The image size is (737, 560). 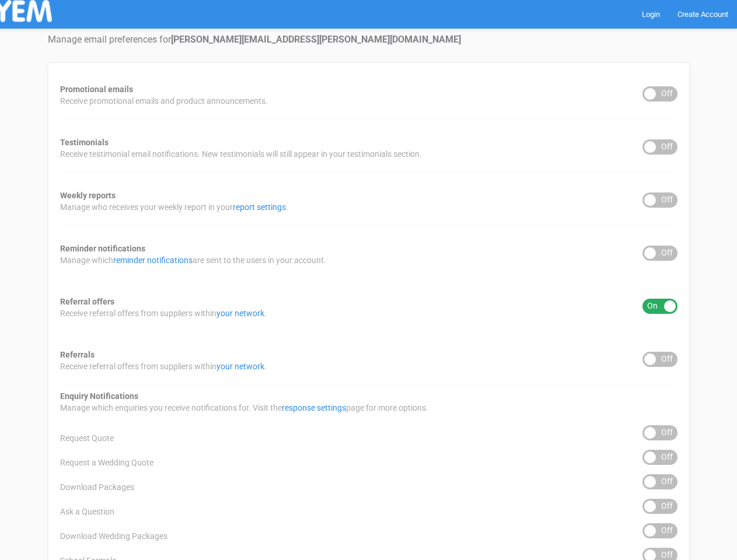 What do you see at coordinates (96, 89) in the screenshot?
I see `strong: Promotional emails` at bounding box center [96, 89].